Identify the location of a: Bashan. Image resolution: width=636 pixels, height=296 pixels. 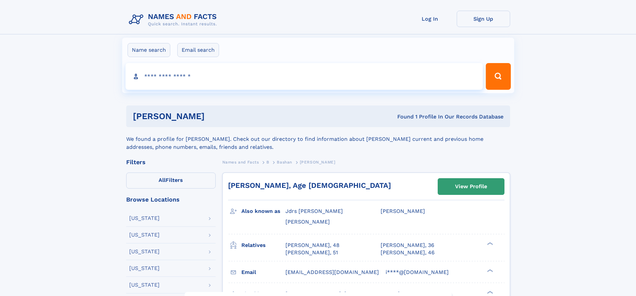
(285, 162).